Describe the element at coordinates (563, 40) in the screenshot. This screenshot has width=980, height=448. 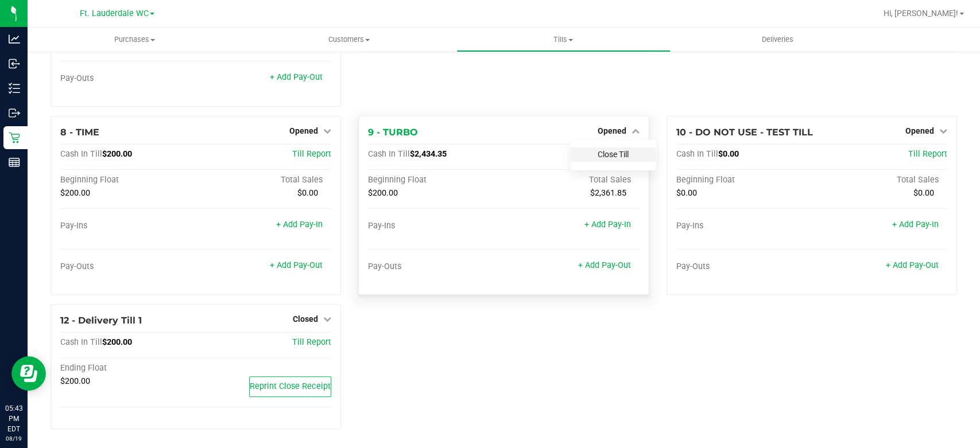
I see `span: Tills` at that location.